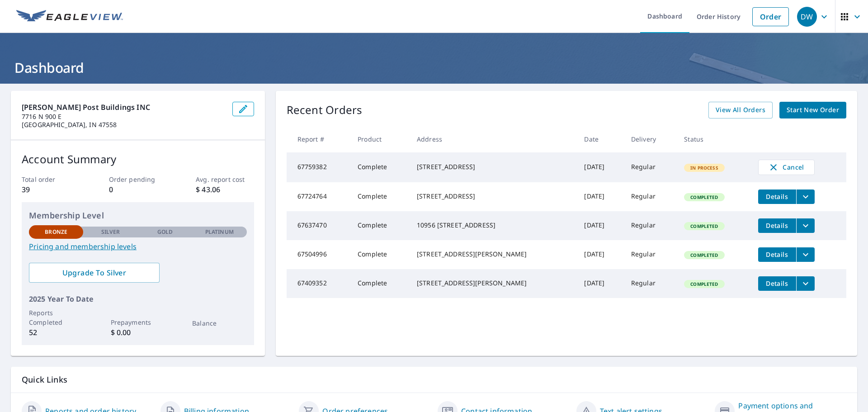  Describe the element at coordinates (786, 168) in the screenshot. I see `button: Cancel` at that location.